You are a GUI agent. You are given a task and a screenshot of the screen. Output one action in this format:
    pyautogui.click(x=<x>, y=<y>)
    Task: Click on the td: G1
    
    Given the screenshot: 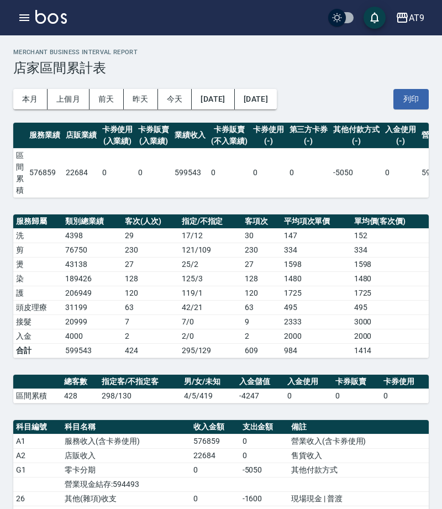 What is the action you would take?
    pyautogui.click(x=38, y=470)
    